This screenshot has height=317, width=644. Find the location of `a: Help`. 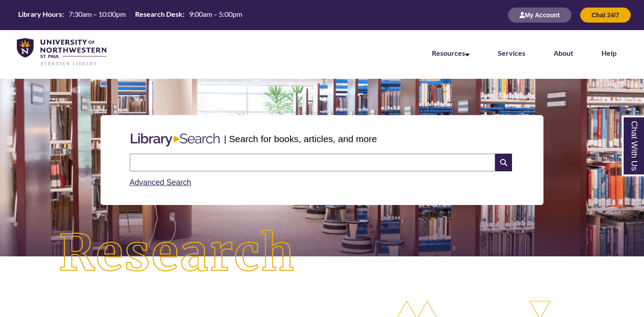

a: Help is located at coordinates (609, 53).